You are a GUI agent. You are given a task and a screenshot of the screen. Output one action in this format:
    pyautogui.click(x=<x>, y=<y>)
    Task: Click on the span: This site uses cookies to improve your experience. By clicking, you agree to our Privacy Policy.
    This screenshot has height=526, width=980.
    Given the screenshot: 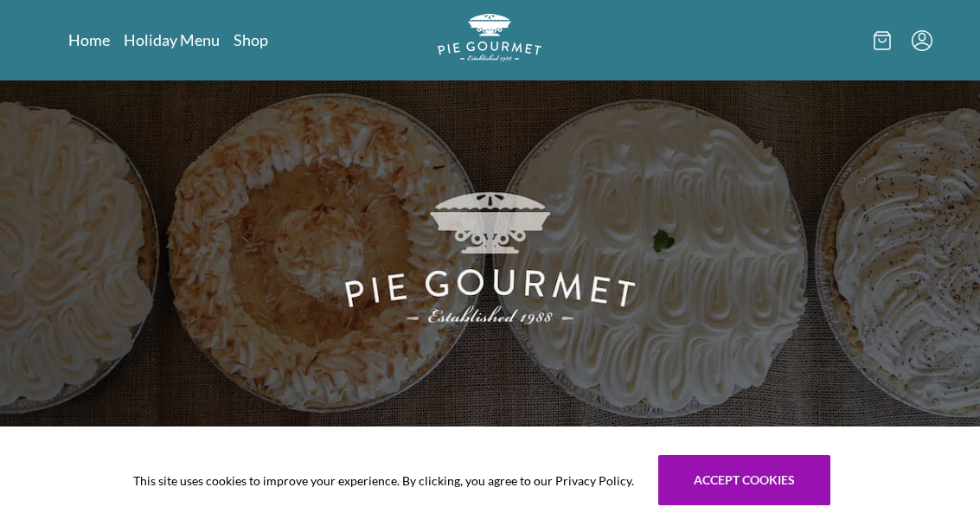 What is the action you would take?
    pyautogui.click(x=383, y=480)
    